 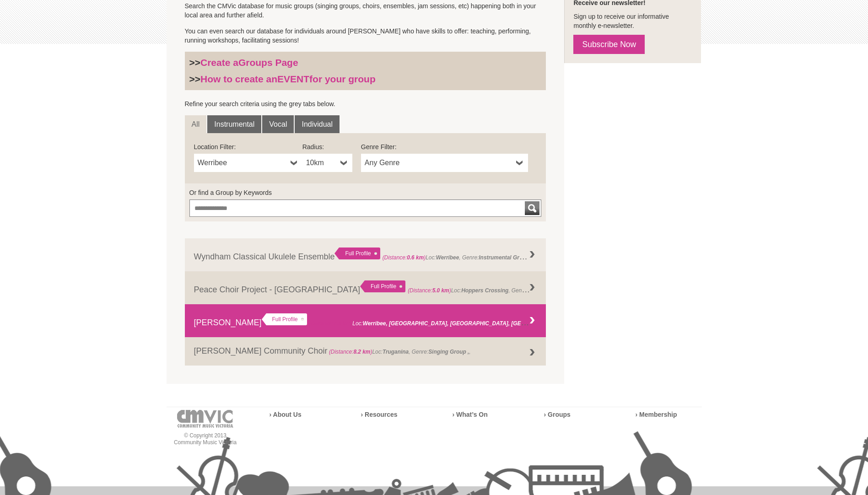 What do you see at coordinates (444, 147) in the screenshot?
I see `label: Genre Filter:` at bounding box center [444, 147].